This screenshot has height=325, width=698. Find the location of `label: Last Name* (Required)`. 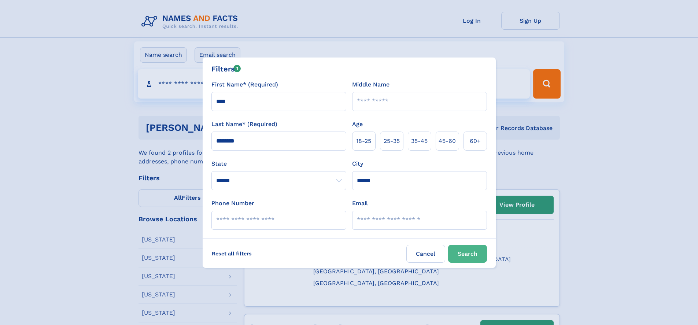

label: Last Name* (Required) is located at coordinates (245, 124).